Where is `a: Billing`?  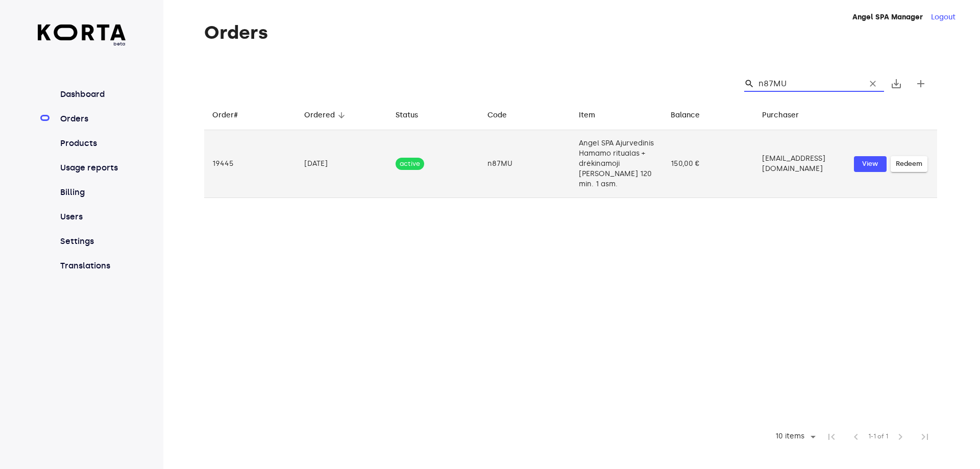
a: Billing is located at coordinates (92, 192).